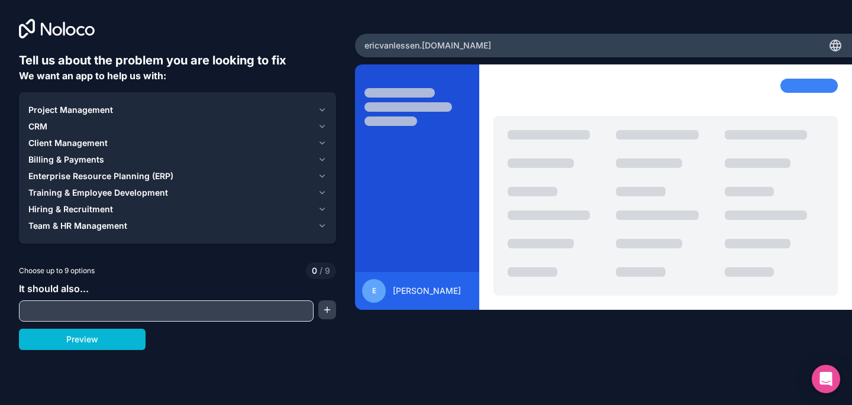 Image resolution: width=852 pixels, height=405 pixels. Describe the element at coordinates (92, 76) in the screenshot. I see `span: We want an app to help us with:` at that location.